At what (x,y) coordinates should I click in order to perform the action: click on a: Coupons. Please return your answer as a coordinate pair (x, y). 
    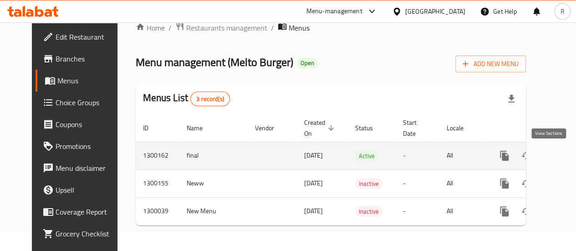
    Looking at the image, I should click on (82, 124).